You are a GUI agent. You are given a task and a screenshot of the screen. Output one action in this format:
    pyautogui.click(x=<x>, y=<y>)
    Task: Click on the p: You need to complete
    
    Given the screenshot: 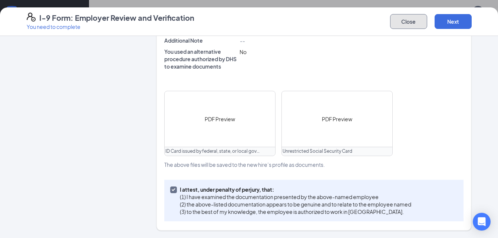 What is the action you would take?
    pyautogui.click(x=110, y=27)
    